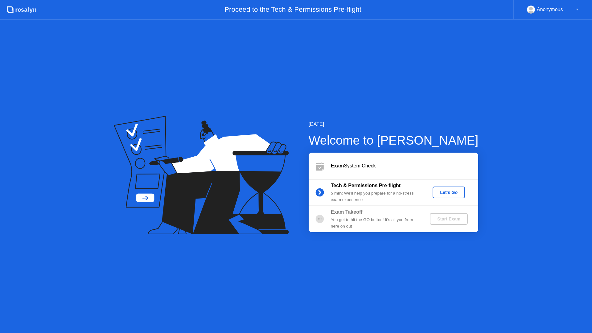 Image resolution: width=592 pixels, height=333 pixels. What do you see at coordinates (346, 212) in the screenshot?
I see `b: Exam Takeoff` at bounding box center [346, 212].